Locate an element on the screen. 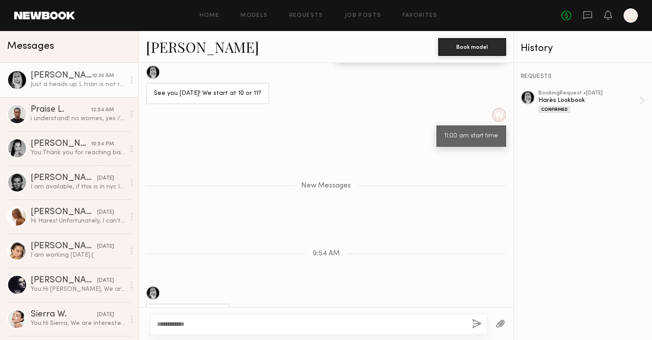  div: History is located at coordinates (583, 48).